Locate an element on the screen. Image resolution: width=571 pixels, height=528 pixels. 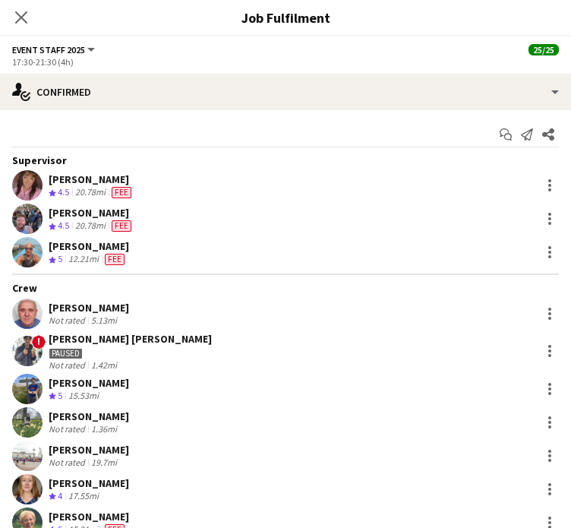
div: 12.21mi is located at coordinates (84, 259).